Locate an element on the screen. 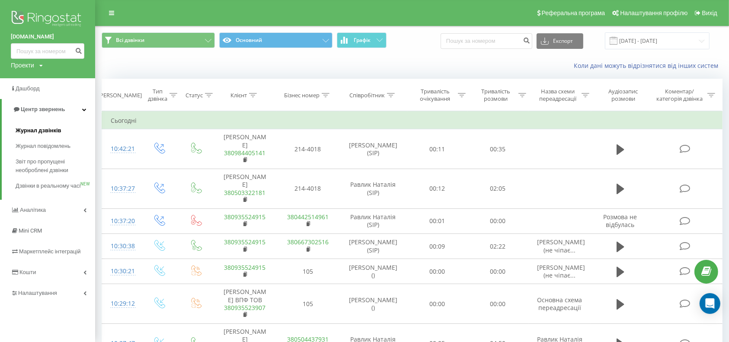  a: 380935523907 is located at coordinates (245, 308).